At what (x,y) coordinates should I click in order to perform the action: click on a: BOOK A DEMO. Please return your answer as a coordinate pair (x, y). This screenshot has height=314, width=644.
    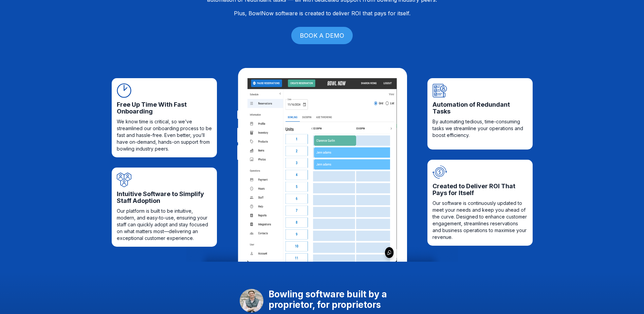
    Looking at the image, I should click on (322, 35).